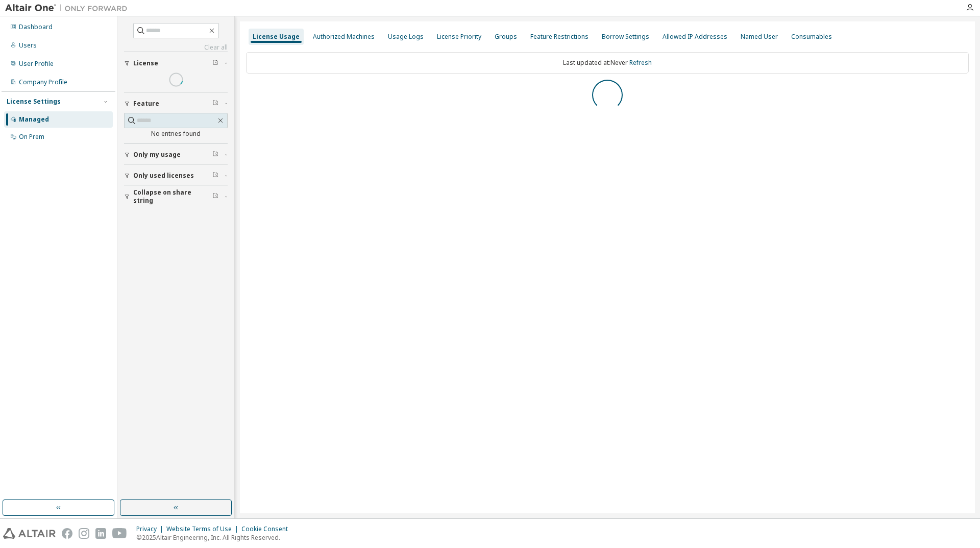 This screenshot has width=980, height=548. What do you see at coordinates (34, 119) in the screenshot?
I see `div: Managed` at bounding box center [34, 119].